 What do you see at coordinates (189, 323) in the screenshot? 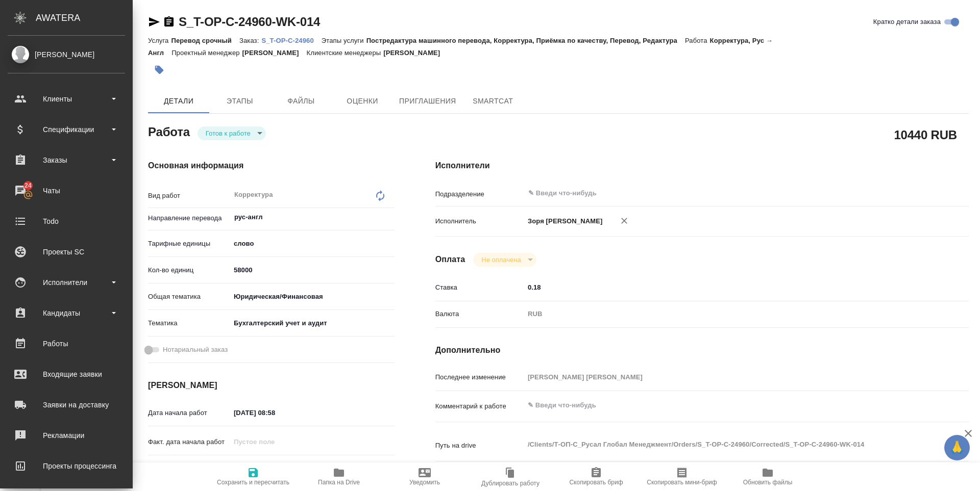
I see `p: Тематика` at bounding box center [189, 323].